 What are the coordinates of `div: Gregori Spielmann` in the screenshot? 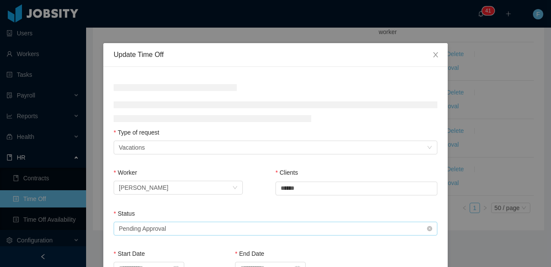 It's located at (143, 187).